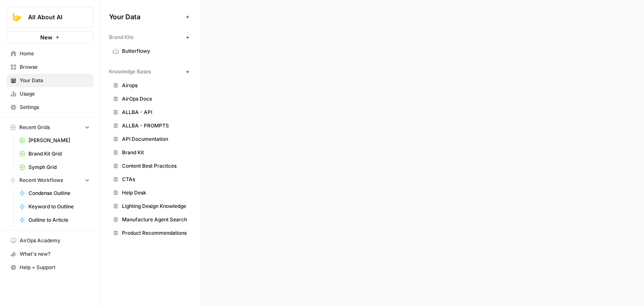 The width and height of the screenshot is (644, 306). What do you see at coordinates (151, 99) in the screenshot?
I see `a: AirOps Docs` at bounding box center [151, 99].